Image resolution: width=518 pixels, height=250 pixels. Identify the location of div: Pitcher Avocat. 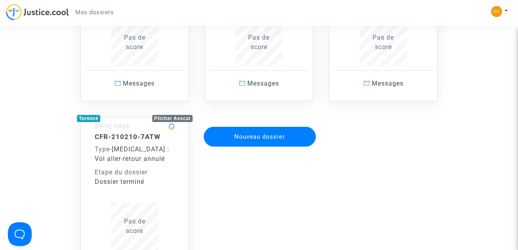
(172, 118).